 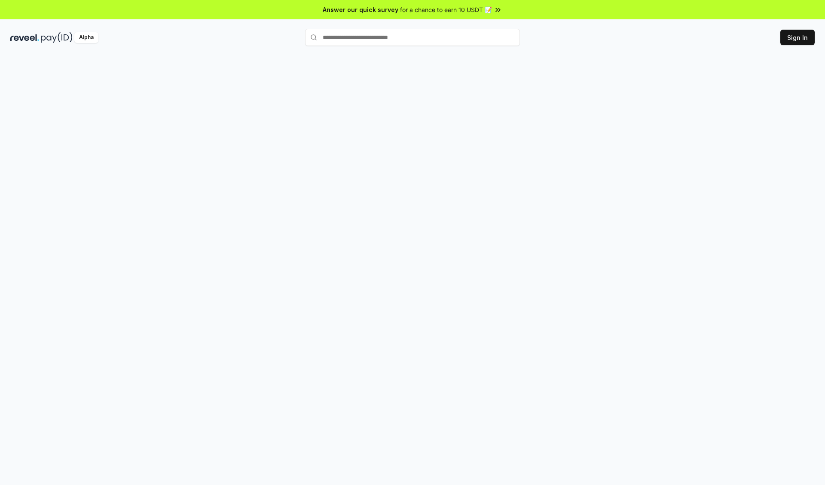 I want to click on img: pay_id, so click(x=57, y=37).